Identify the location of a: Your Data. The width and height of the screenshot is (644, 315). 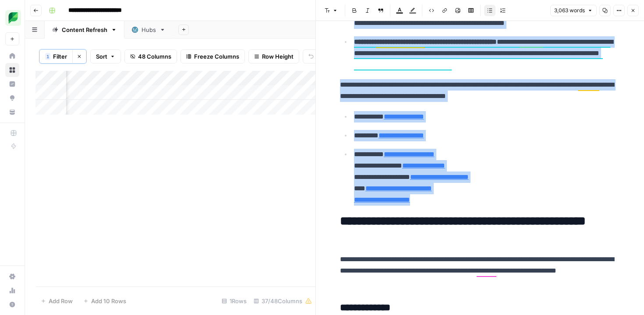
(12, 112).